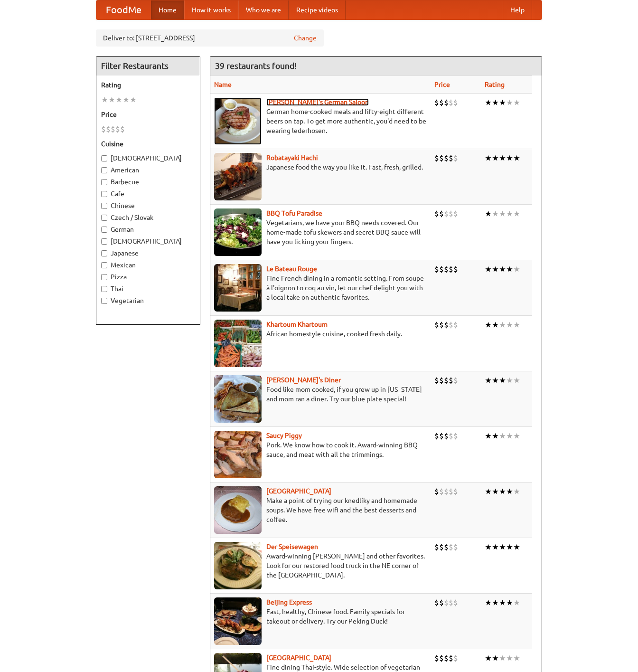  I want to click on h4: Filter Restaurants, so click(148, 66).